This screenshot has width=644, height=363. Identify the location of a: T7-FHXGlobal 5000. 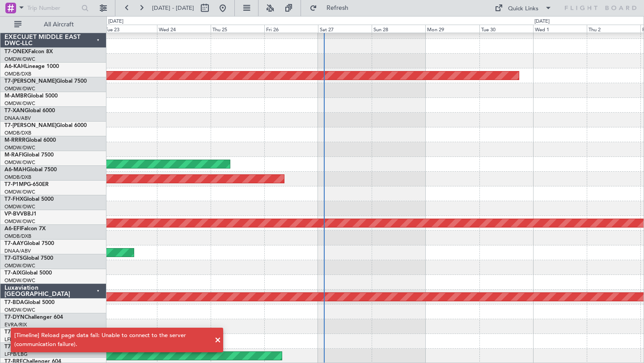
(29, 199).